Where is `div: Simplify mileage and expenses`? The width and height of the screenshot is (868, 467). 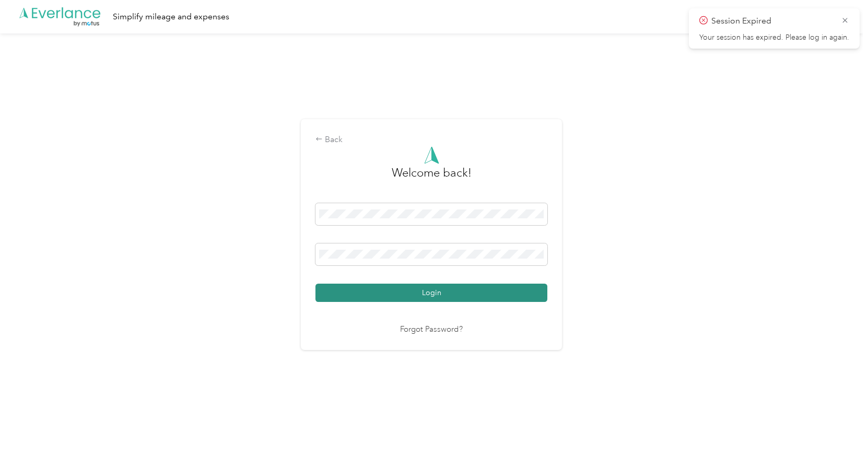
div: Simplify mileage and expenses is located at coordinates (171, 17).